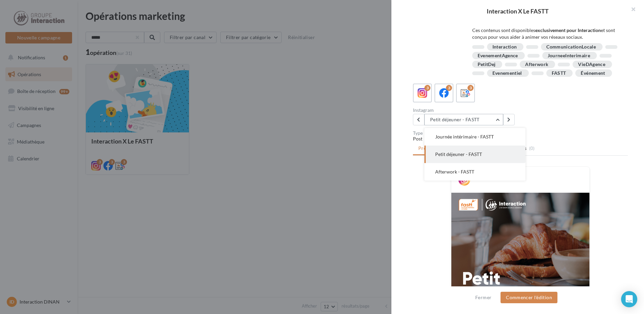 The image size is (644, 314). What do you see at coordinates (455, 172) in the screenshot?
I see `span: Afterwork - FASTT` at bounding box center [455, 172].